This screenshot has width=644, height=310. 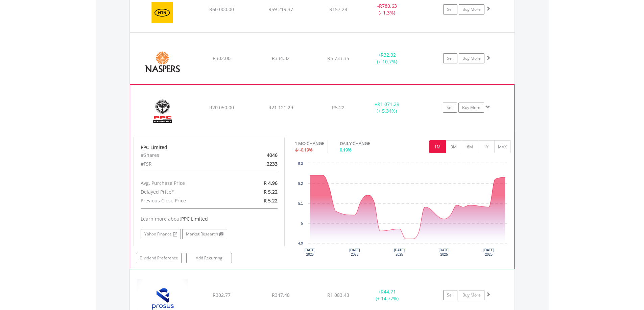 I want to click on a: Market Research, so click(x=205, y=234).